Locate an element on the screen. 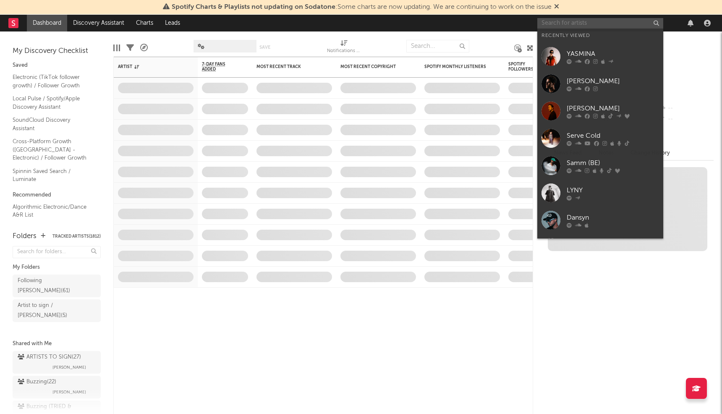 This screenshot has width=722, height=414. button: Tracked Artists(1812) is located at coordinates (76, 236).